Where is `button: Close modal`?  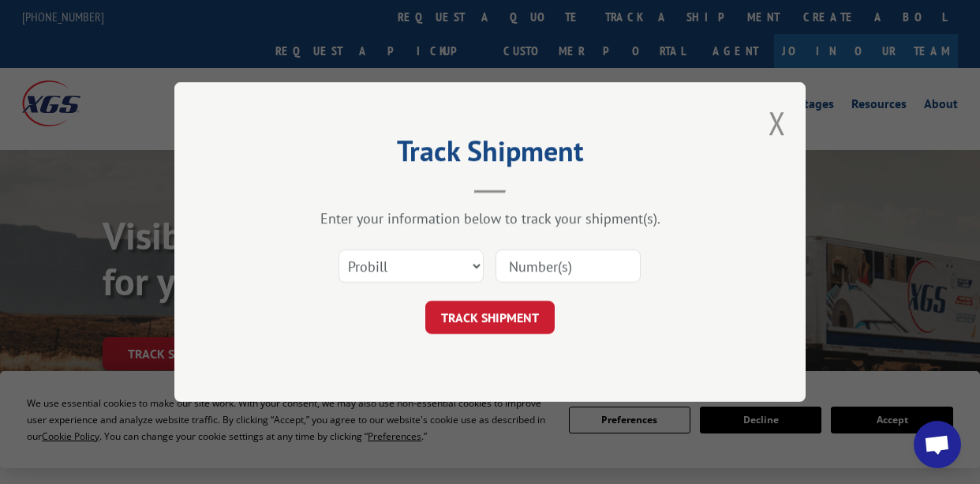 button: Close modal is located at coordinates (777, 122).